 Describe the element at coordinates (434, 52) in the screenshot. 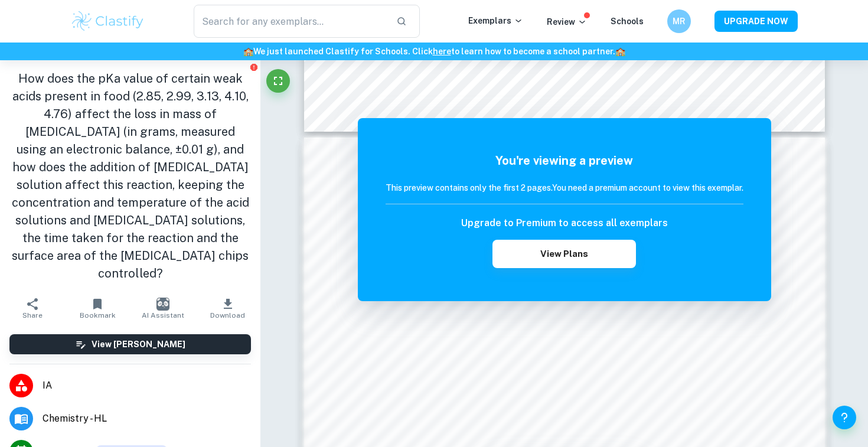

I see `h6: We just launched Clastify for Schools. Click to learn how to become a school partner.` at that location.